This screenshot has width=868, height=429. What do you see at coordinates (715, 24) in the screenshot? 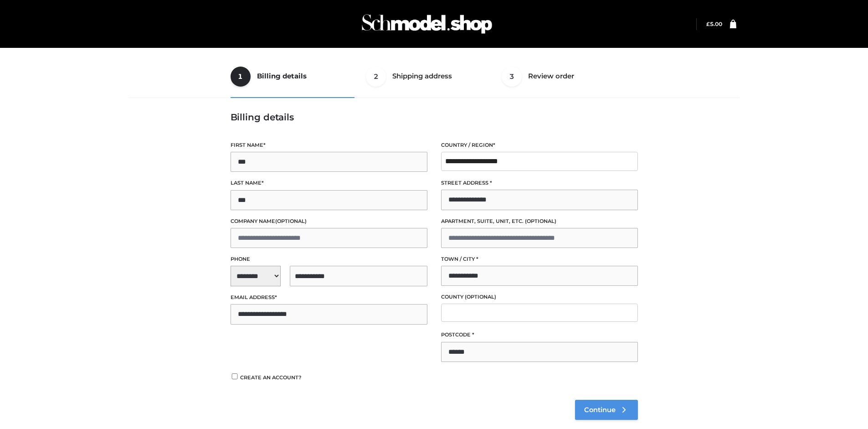
I see `a: £5.00` at bounding box center [715, 24].